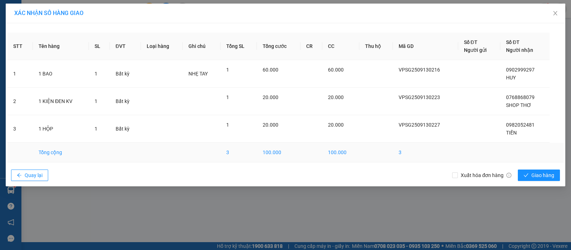  I want to click on span: arrow-left, so click(19, 175).